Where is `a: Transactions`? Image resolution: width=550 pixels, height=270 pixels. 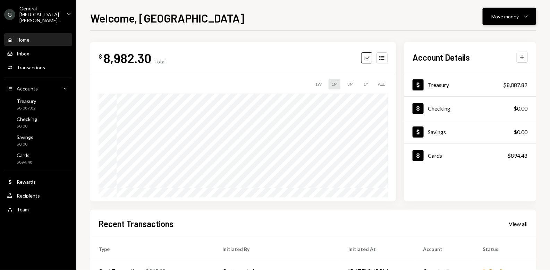
a: Transactions is located at coordinates (38, 67).